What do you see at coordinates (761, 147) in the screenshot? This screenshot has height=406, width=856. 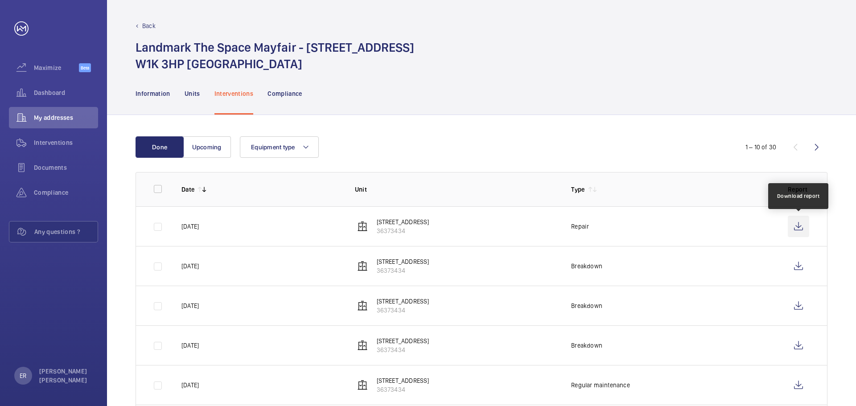 I see `div: 1 – 10 of 30` at bounding box center [761, 147].